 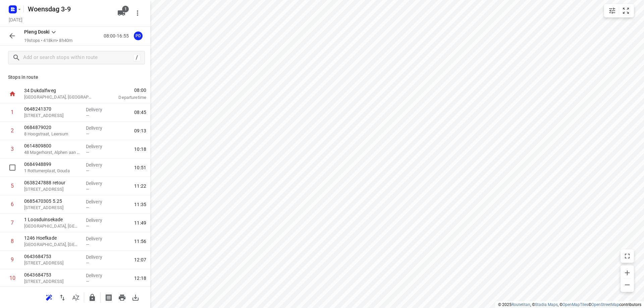 What do you see at coordinates (140, 260) in the screenshot?
I see `span: 12:07` at bounding box center [140, 260].